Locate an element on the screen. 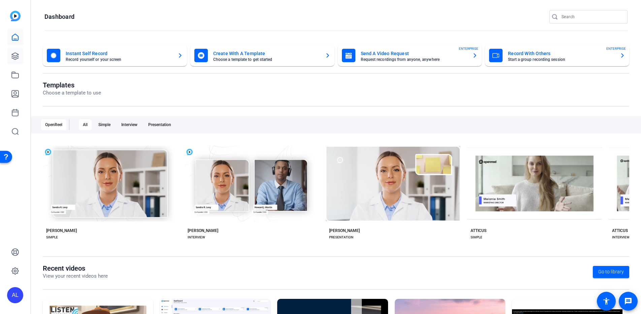 This screenshot has height=314, width=641. mat-card-title: Send A Video Request is located at coordinates (414, 54).